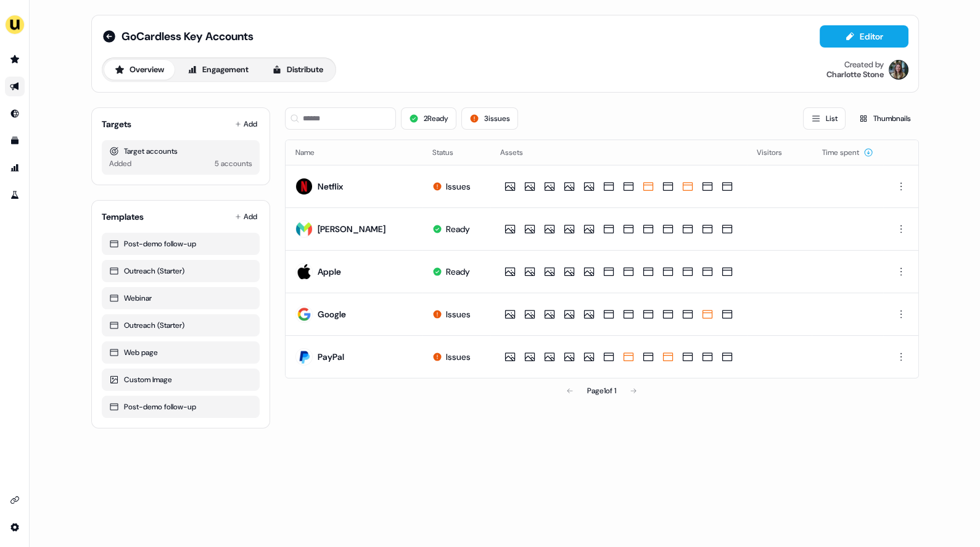 This screenshot has width=980, height=547. What do you see at coordinates (15, 141) in the screenshot?
I see `a: Go to templates` at bounding box center [15, 141].